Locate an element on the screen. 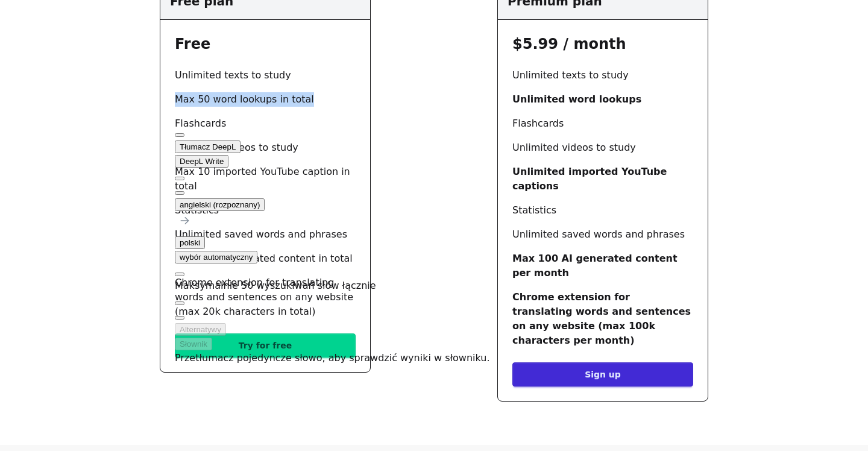  h3: $5.99 / month is located at coordinates (603, 44).